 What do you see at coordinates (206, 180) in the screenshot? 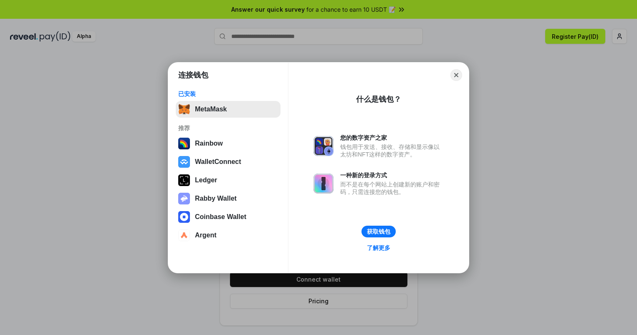
I see `div: Ledger` at bounding box center [206, 180].